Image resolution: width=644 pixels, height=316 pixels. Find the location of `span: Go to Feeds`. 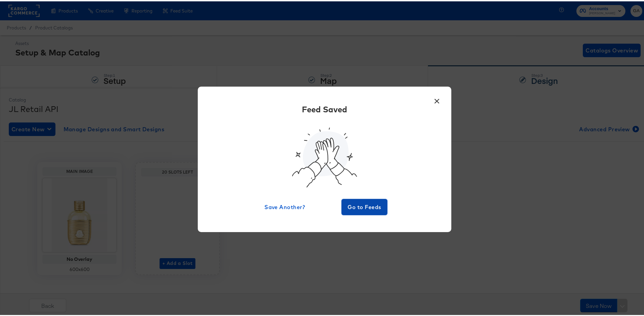

span: Go to Feeds is located at coordinates (364, 205).